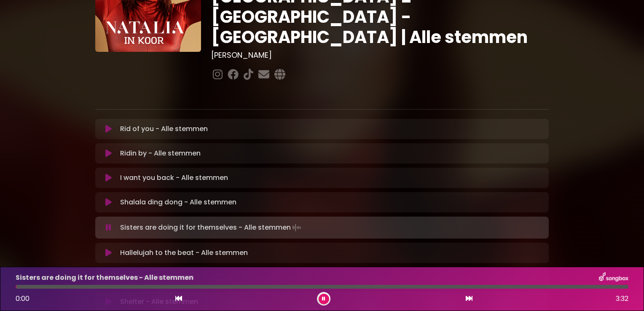 The height and width of the screenshot is (311, 644). I want to click on p: Ridin by - Alle stemmen, so click(160, 153).